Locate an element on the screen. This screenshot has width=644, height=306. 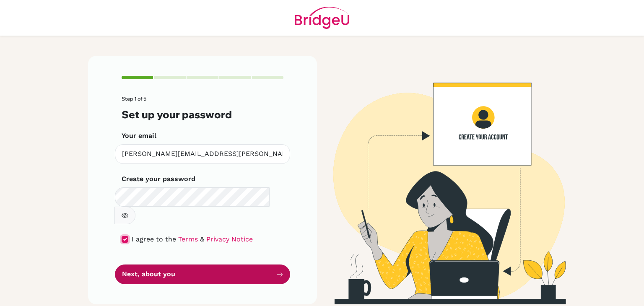
label: Create your password is located at coordinates (158, 179).